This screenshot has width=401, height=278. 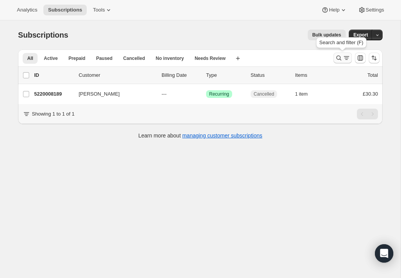 What do you see at coordinates (360, 35) in the screenshot?
I see `span: Export` at bounding box center [360, 35].